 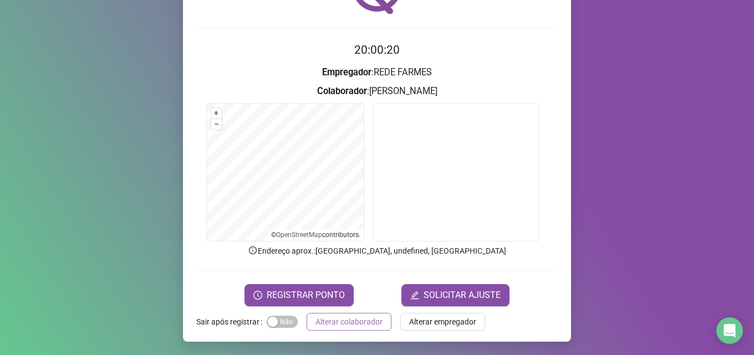 I want to click on span: edit, so click(x=415, y=296).